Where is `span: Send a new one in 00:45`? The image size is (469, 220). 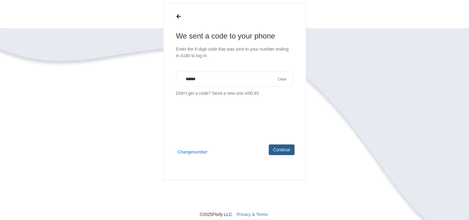 span: Send a new one in 00:45 is located at coordinates (235, 93).